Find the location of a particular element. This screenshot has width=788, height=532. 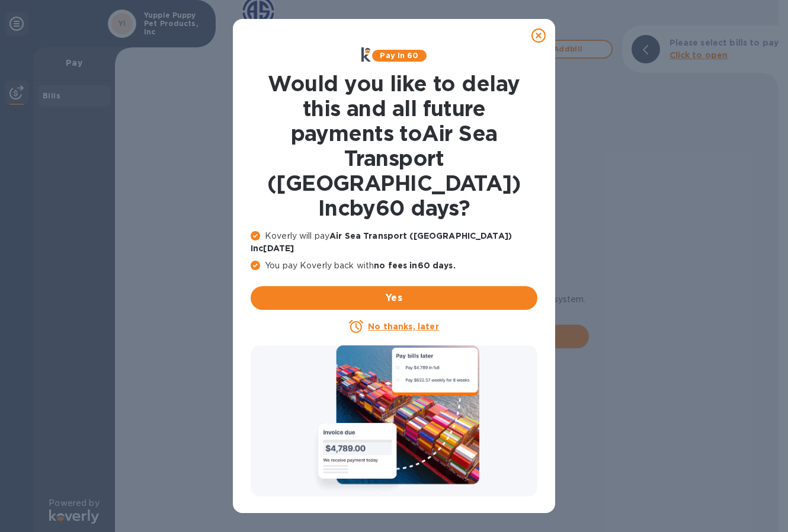

button: Yes is located at coordinates (394, 298).